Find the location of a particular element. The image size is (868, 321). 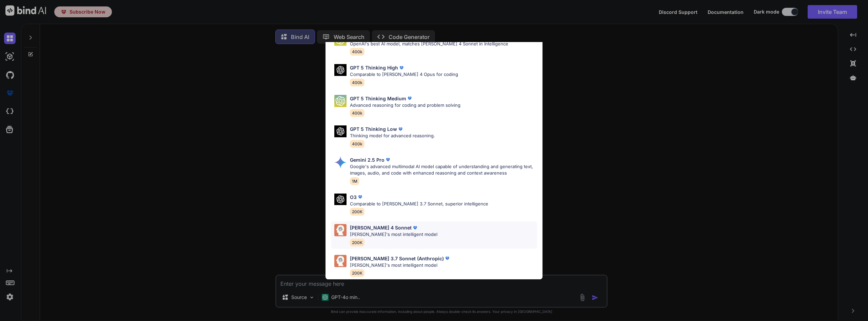

p: Google's advanced multimodal AI model capable of understanding and generating text, images, audio... is located at coordinates (444, 170).